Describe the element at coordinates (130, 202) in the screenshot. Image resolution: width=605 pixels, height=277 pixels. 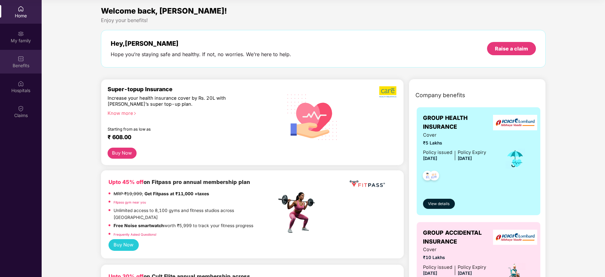
I see `a: Fitpass gym near you` at that location.